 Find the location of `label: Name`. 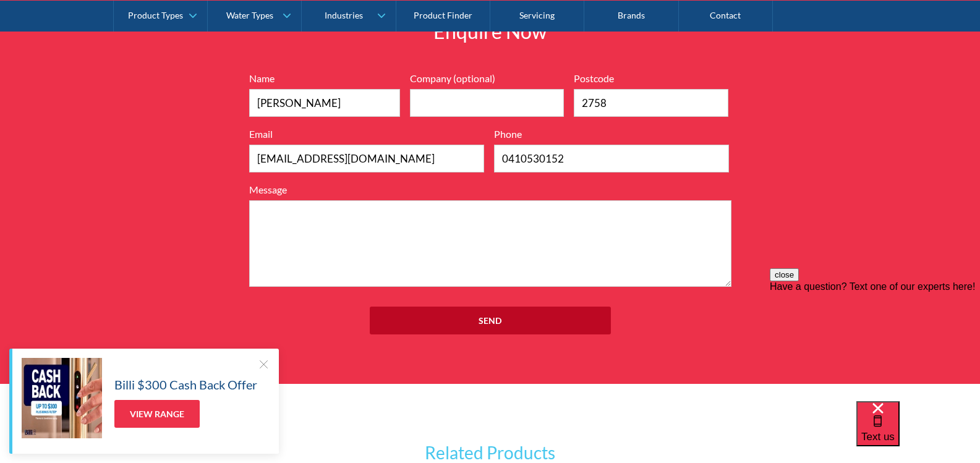

label: Name is located at coordinates (325, 79).